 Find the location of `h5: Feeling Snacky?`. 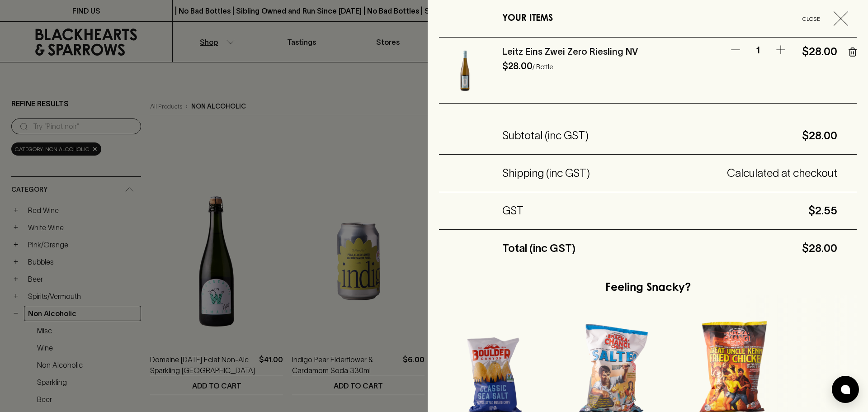

h5: Feeling Snacky? is located at coordinates (648, 288).